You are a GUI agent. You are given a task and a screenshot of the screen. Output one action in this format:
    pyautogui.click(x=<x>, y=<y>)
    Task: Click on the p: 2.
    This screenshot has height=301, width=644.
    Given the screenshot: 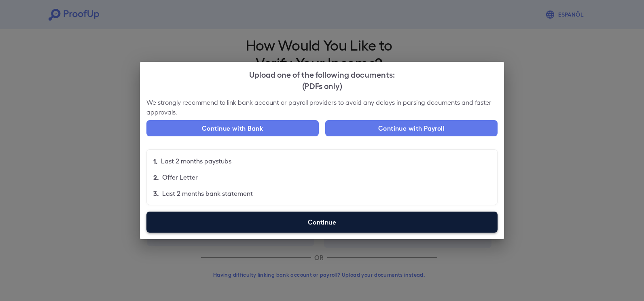 What is the action you would take?
    pyautogui.click(x=156, y=177)
    